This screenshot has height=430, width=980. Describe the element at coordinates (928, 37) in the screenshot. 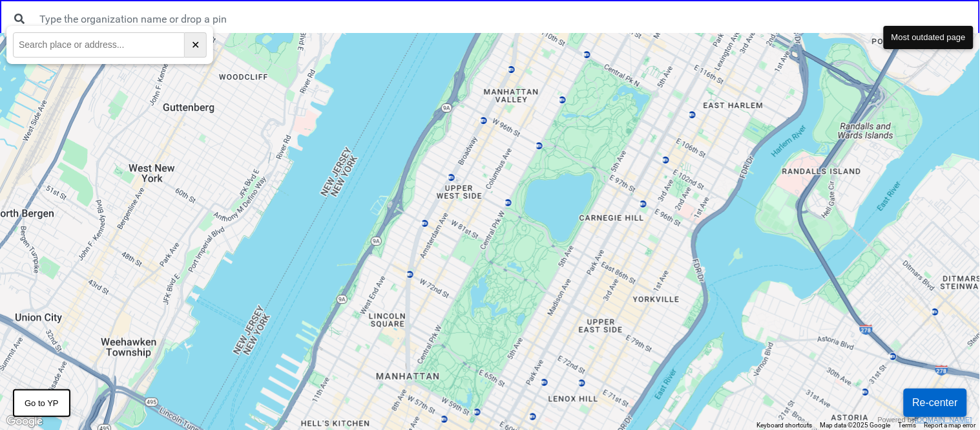

I see `button: Most outdated page` at that location.